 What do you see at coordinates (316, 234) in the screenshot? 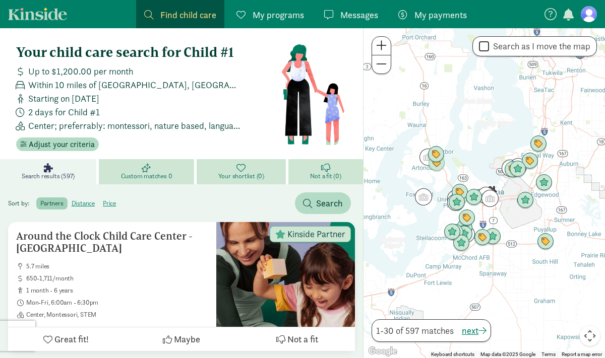
I see `span: Kinside Partner` at bounding box center [316, 234].